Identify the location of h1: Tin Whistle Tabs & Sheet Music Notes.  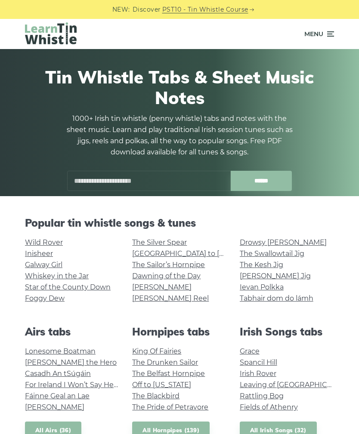
(179, 87).